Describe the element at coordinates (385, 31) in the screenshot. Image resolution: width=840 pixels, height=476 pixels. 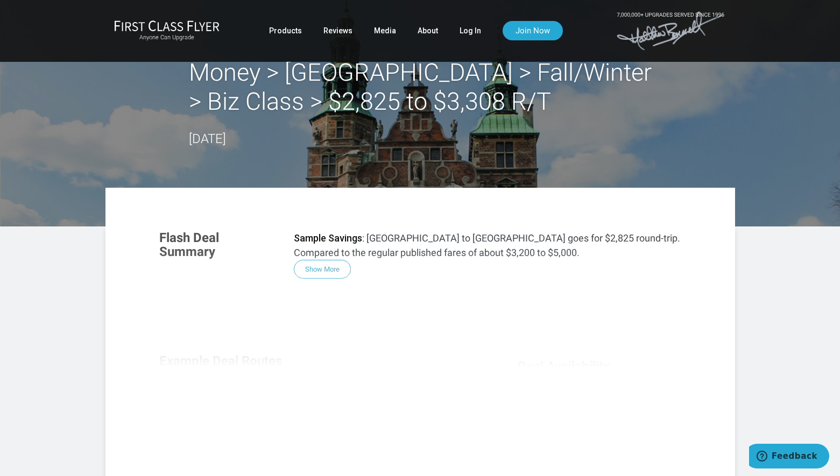
I see `a: Media` at that location.